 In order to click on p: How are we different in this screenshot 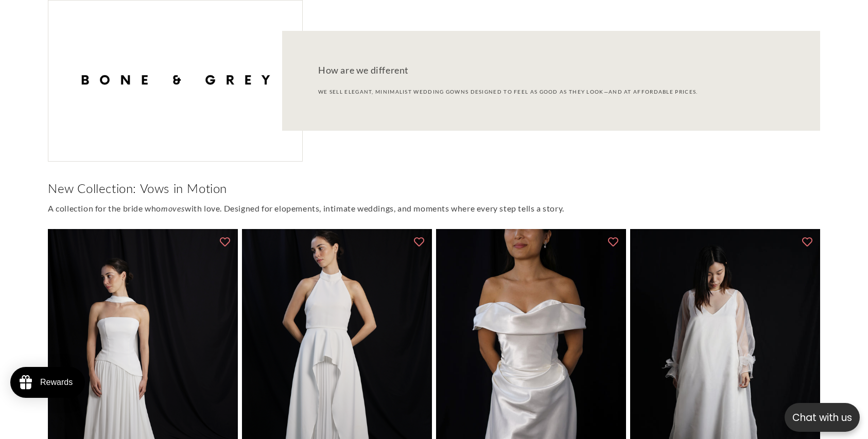, I will do `click(364, 70)`.